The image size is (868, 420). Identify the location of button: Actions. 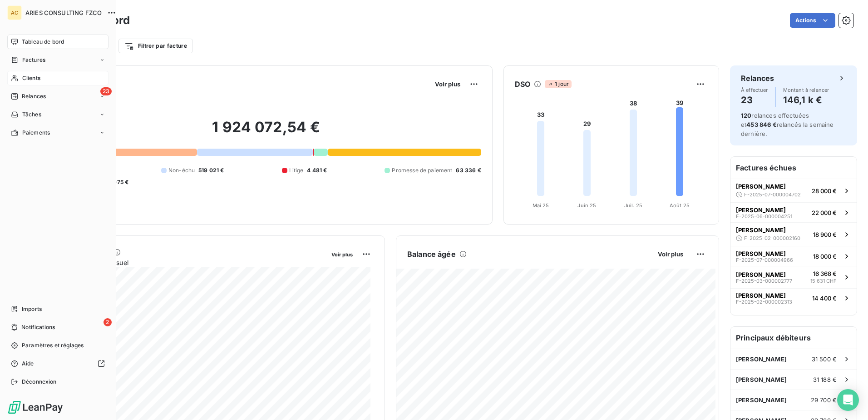
(813, 21).